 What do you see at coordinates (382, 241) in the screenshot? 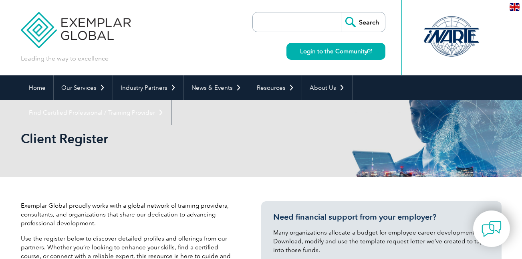
I see `p: Many organizations allocate a budget for employee career development. Download, modify and use th...` at bounding box center [382, 241].